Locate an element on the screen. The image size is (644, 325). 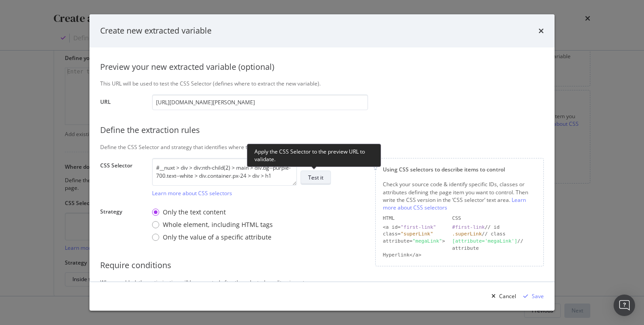
div: .superLink is located at coordinates (467, 233).